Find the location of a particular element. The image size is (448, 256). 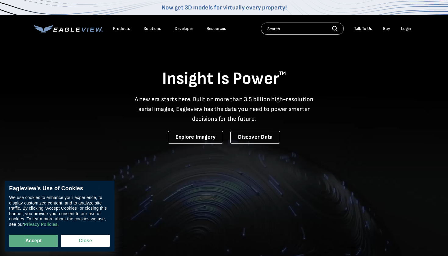

div: We use cookies to enhance your experience, to display customized content, and to analyze site tra... is located at coordinates (59, 211).